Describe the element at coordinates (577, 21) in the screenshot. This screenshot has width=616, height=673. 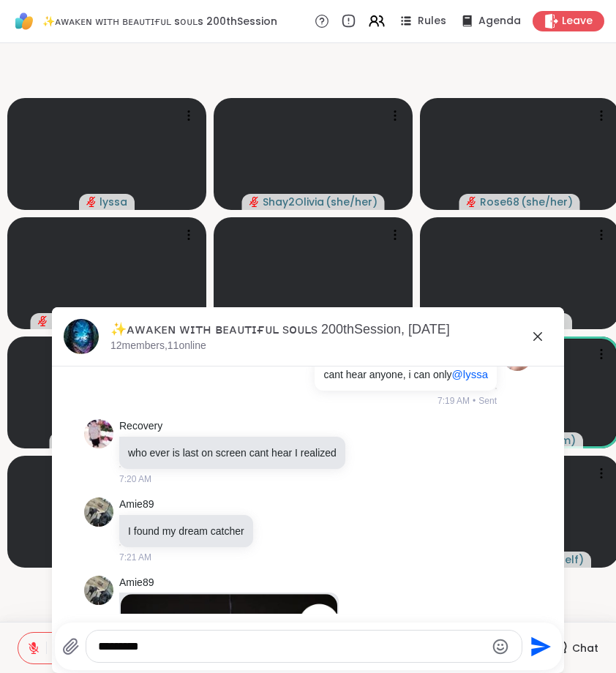
I see `span: Leave` at that location.